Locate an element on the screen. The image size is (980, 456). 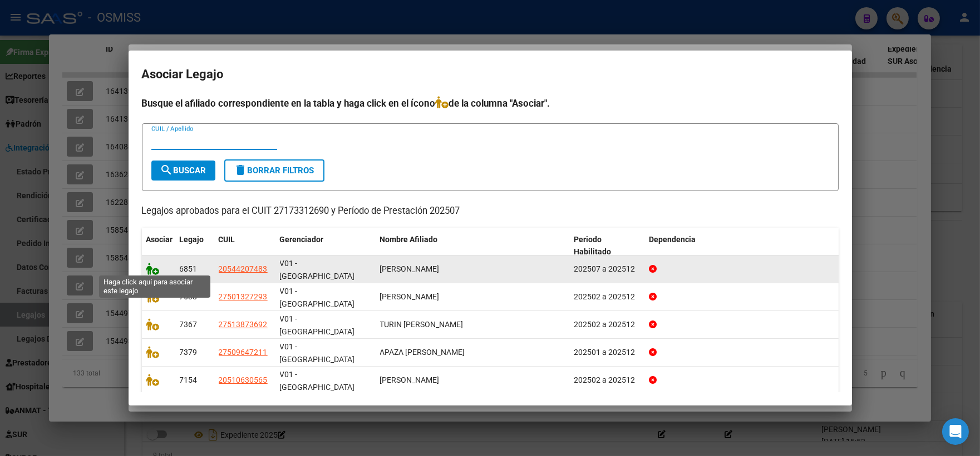
div: 202507 a 202512 is located at coordinates (606, 269).